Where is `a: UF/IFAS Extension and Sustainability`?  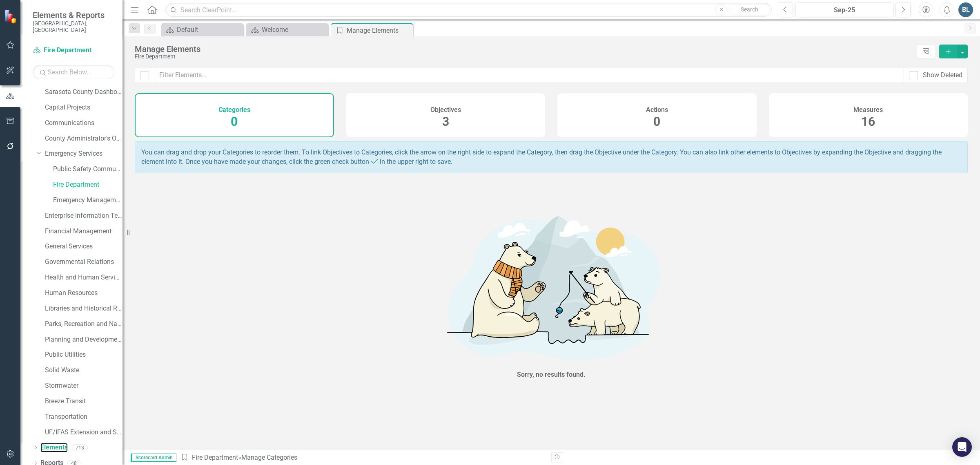
a: UF/IFAS Extension and Sustainability is located at coordinates (84, 432).